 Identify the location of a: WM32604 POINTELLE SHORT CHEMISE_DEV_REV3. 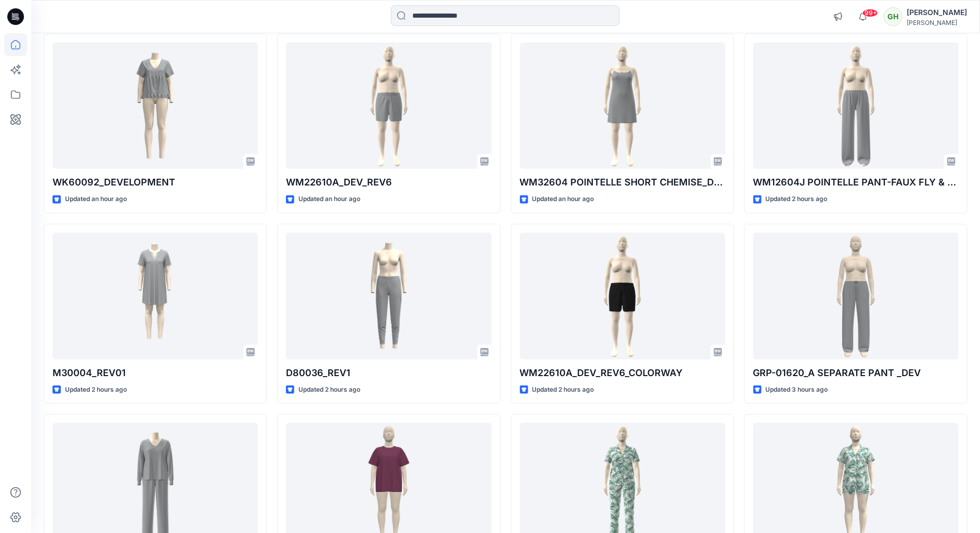
(623, 106).